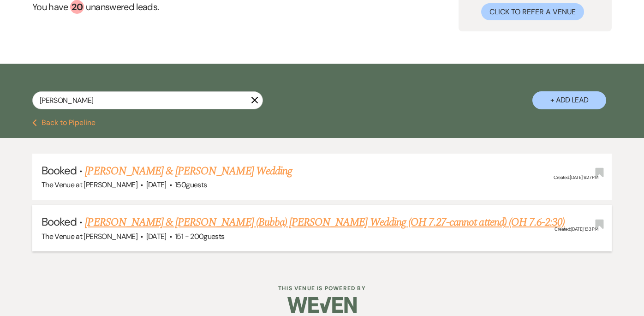 Image resolution: width=644 pixels, height=316 pixels. What do you see at coordinates (64, 123) in the screenshot?
I see `button: Back to Pipeline` at bounding box center [64, 123].